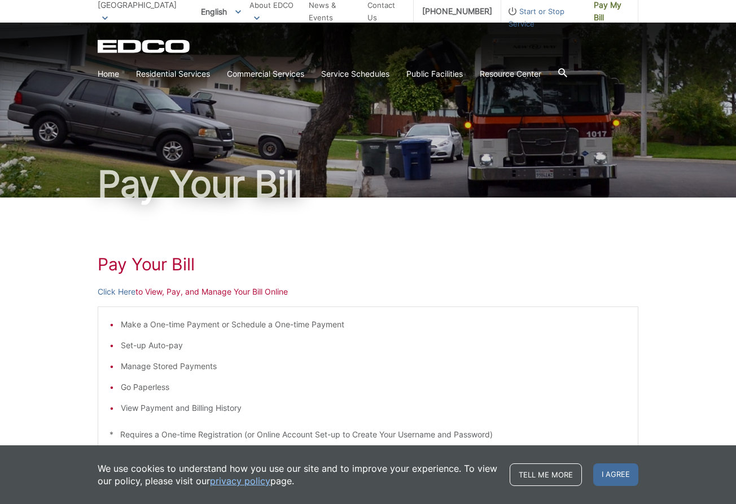 Image resolution: width=736 pixels, height=504 pixels. Describe the element at coordinates (265, 74) in the screenshot. I see `a: Commercial Services` at that location.